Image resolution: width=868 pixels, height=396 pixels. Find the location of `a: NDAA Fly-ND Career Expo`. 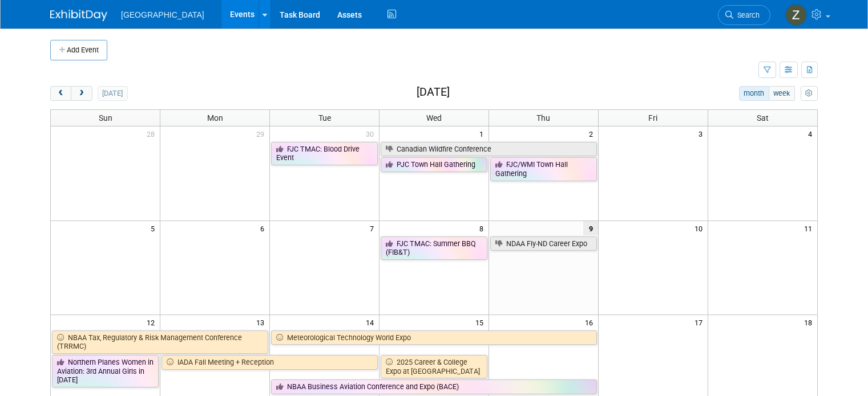

a: NDAA Fly-ND Career Expo is located at coordinates (543, 244).